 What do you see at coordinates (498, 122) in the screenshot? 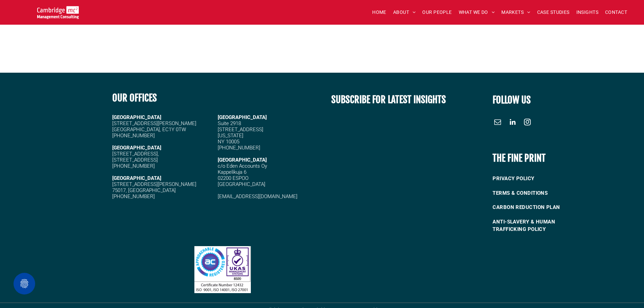
I see `a: email` at bounding box center [498, 122].